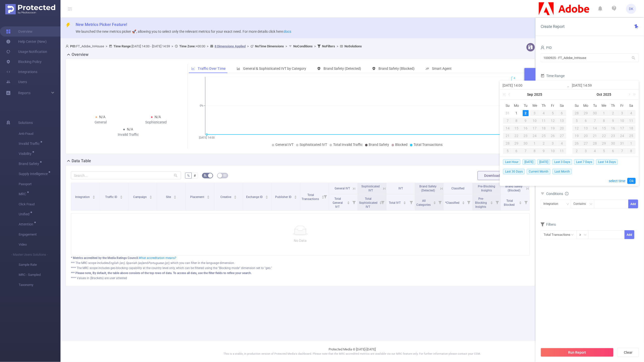  I want to click on div: Sophisticated, so click(156, 122).